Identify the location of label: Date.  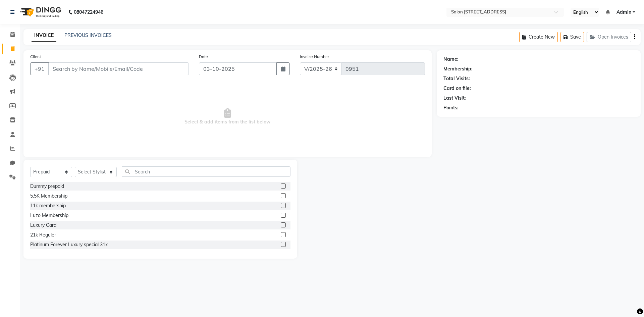
(203, 57).